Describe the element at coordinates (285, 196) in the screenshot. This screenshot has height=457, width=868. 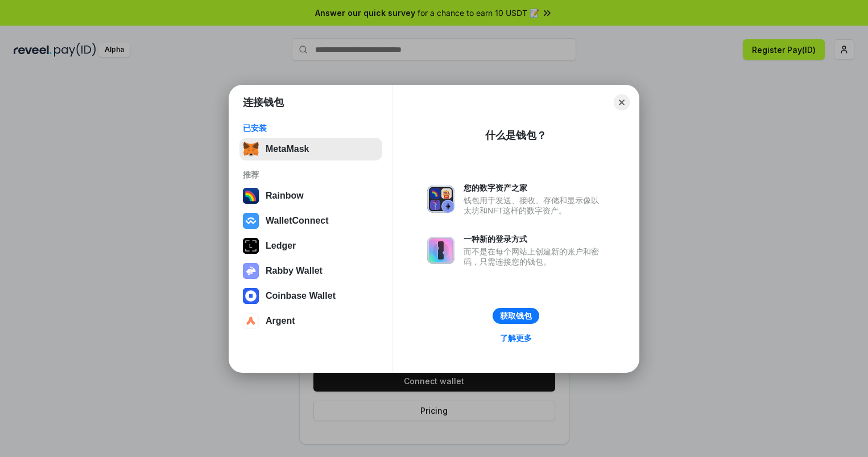
I see `div: Rainbow` at that location.